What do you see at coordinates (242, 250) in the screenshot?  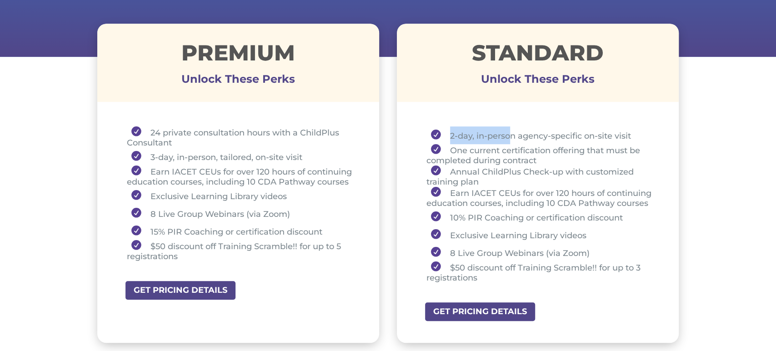 I see `li: $50 discount off Training Scramble!! for up to 5 registrations` at bounding box center [242, 250].